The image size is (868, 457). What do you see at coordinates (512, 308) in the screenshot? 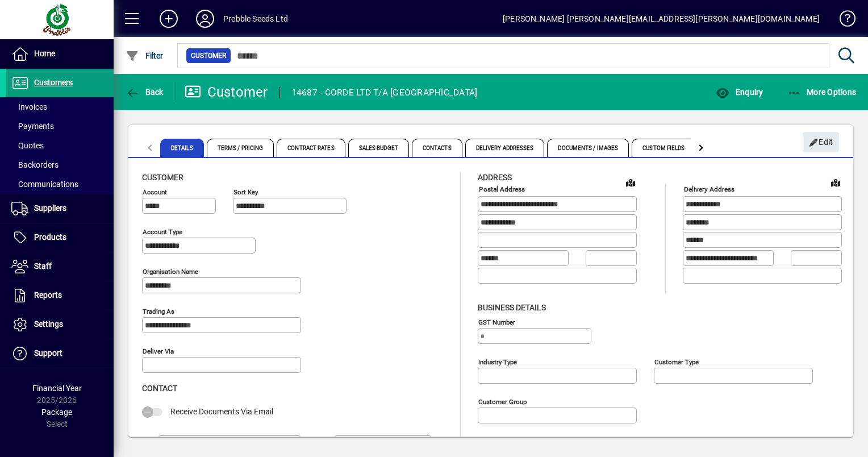
I see `span: Business details` at bounding box center [512, 308].